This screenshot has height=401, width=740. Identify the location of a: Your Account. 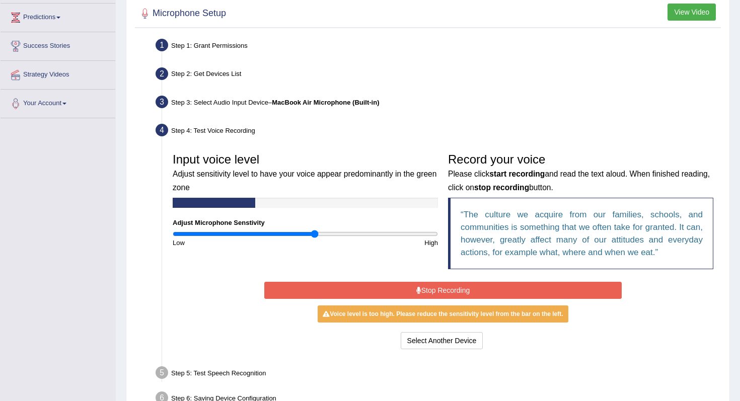
(58, 102).